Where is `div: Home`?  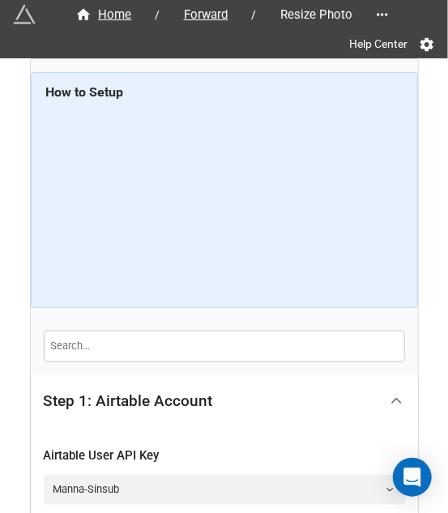 div: Home is located at coordinates (104, 15).